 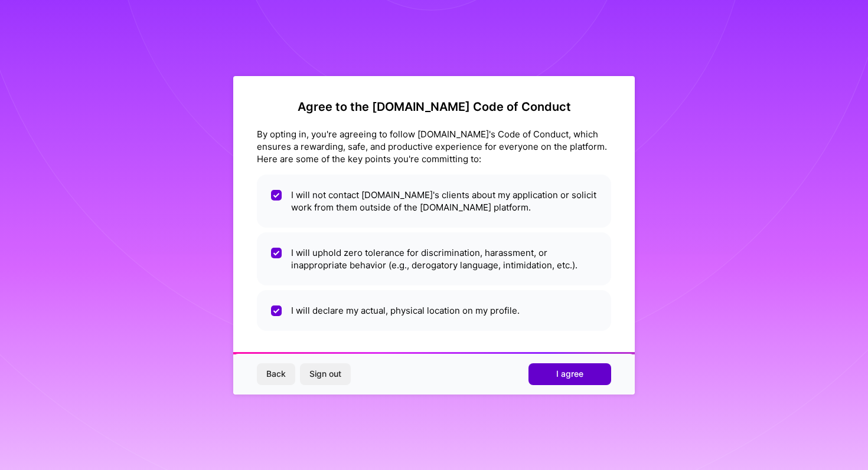 What do you see at coordinates (276, 374) in the screenshot?
I see `span: Back` at bounding box center [276, 374].